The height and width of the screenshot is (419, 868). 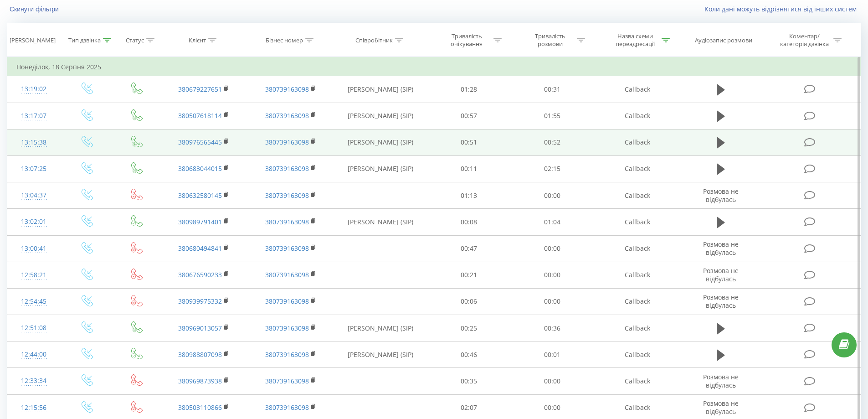 I want to click on td: 00:51, so click(x=469, y=142).